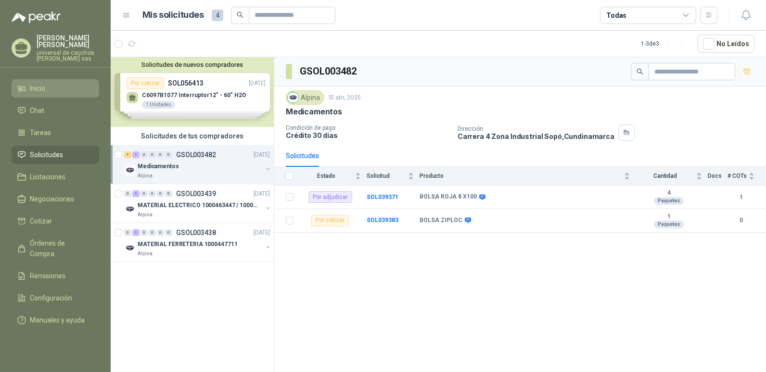 Image resolution: width=766 pixels, height=372 pixels. What do you see at coordinates (383, 197) in the screenshot?
I see `a: SOL039371` at bounding box center [383, 197].